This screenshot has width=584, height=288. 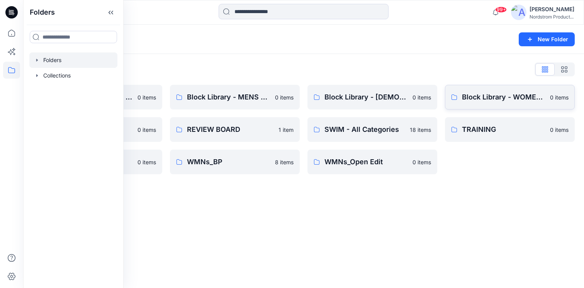 What do you see at coordinates (372, 162) in the screenshot?
I see `a: WMNs_Open Edit0 items` at bounding box center [372, 162].